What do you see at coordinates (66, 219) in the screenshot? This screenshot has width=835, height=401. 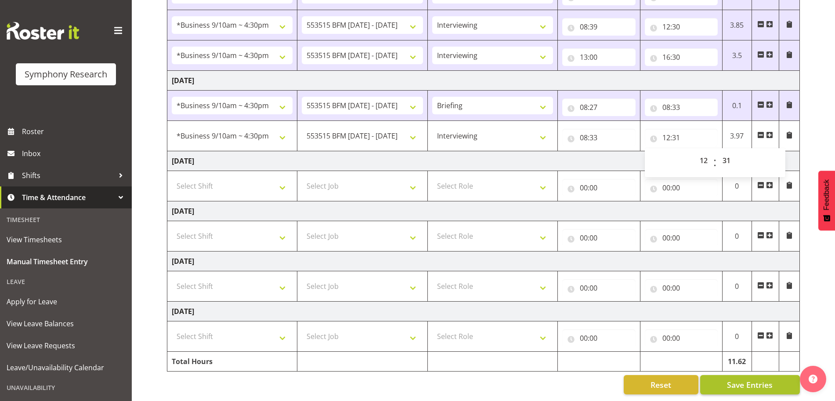 I see `div: Timesheet` at bounding box center [66, 219].